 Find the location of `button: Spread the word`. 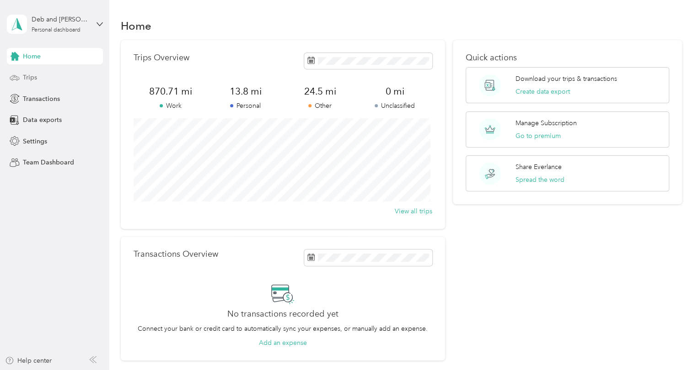

button: Spread the word is located at coordinates (540, 180).